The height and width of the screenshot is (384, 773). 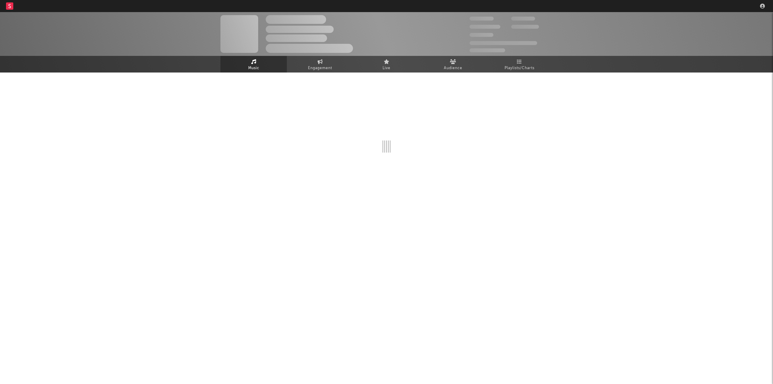 What do you see at coordinates (519, 64) in the screenshot?
I see `a: Playlists/Charts` at bounding box center [519, 64].